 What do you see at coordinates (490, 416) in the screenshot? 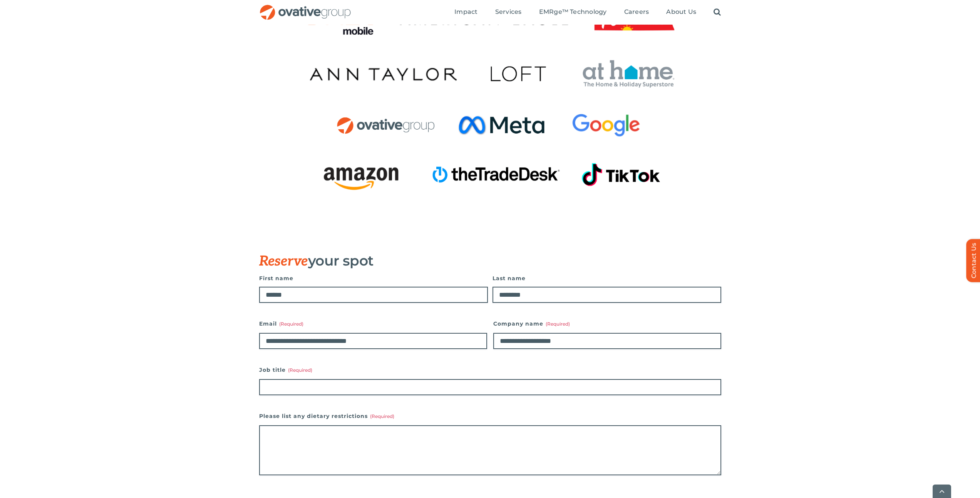
I see `label: Please list any dietary restrictions` at bounding box center [490, 416].